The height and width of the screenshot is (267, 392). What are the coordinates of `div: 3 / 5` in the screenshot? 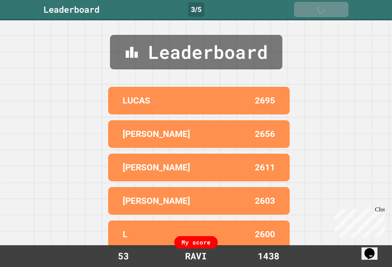 It's located at (196, 9).